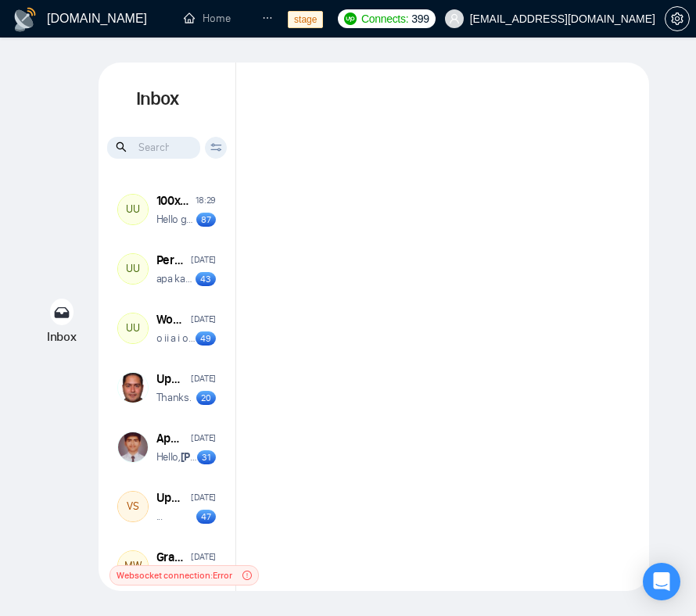 This screenshot has height=616, width=696. Describe the element at coordinates (206, 516) in the screenshot. I see `div: 47` at that location.